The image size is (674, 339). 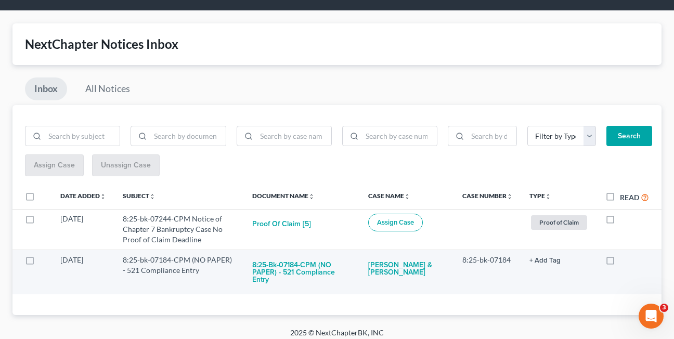 I want to click on a: Typeunfold_more, so click(x=541, y=196).